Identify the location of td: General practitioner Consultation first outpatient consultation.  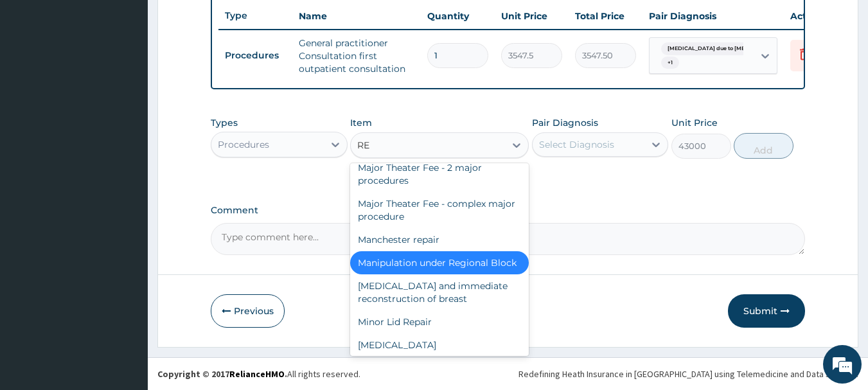
(357, 56).